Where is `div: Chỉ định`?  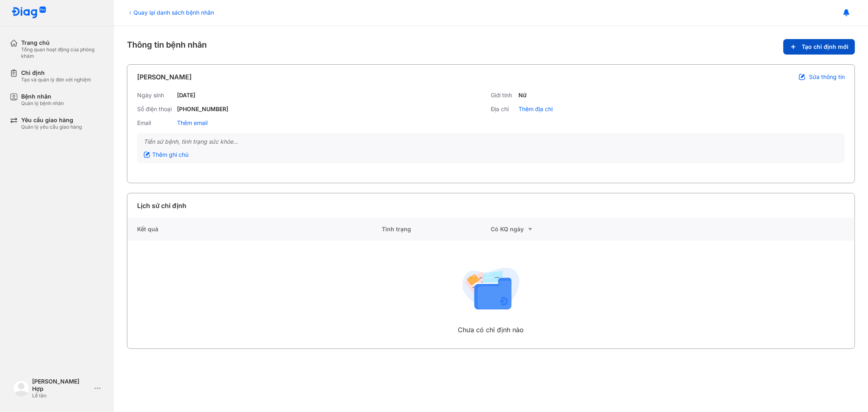
div: Chỉ định is located at coordinates (56, 73).